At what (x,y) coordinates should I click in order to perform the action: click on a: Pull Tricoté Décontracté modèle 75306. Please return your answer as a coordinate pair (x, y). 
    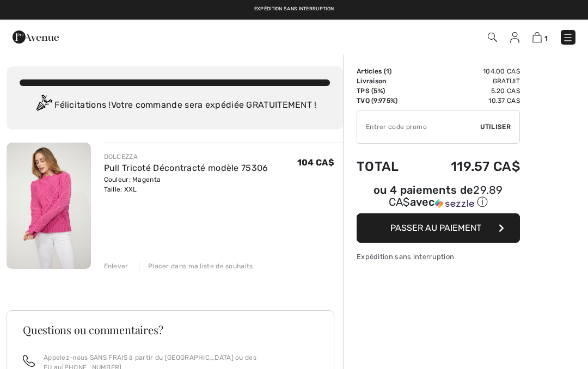
    Looking at the image, I should click on (187, 168).